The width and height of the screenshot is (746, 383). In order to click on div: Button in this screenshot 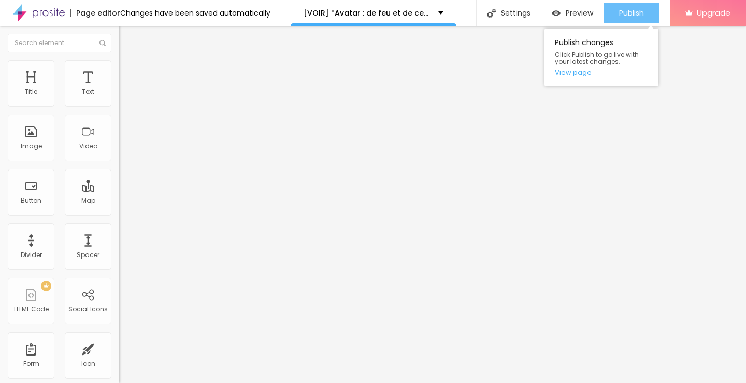, I will do `click(31, 201)`.